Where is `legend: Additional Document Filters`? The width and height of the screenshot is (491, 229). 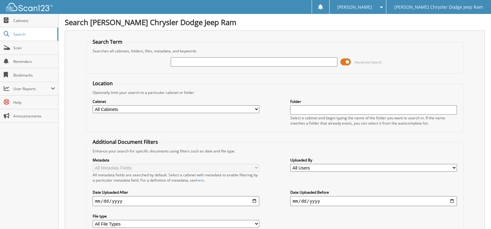
legend: Additional Document Filters is located at coordinates (125, 142).